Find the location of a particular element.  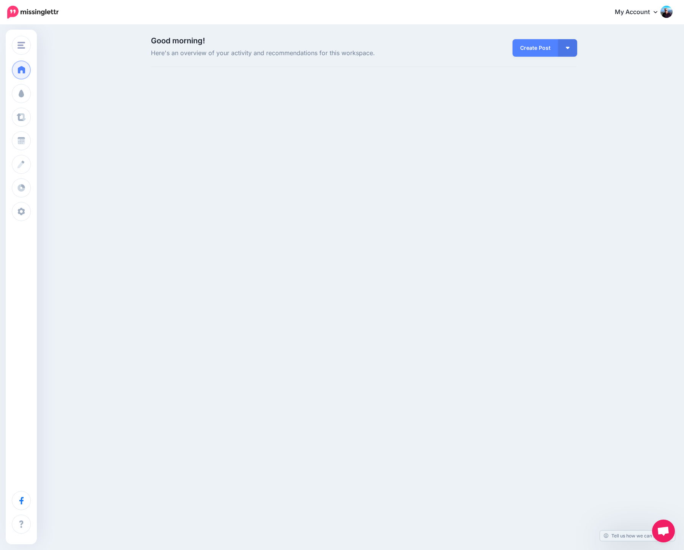

img: Missinglettr is located at coordinates (33, 12).